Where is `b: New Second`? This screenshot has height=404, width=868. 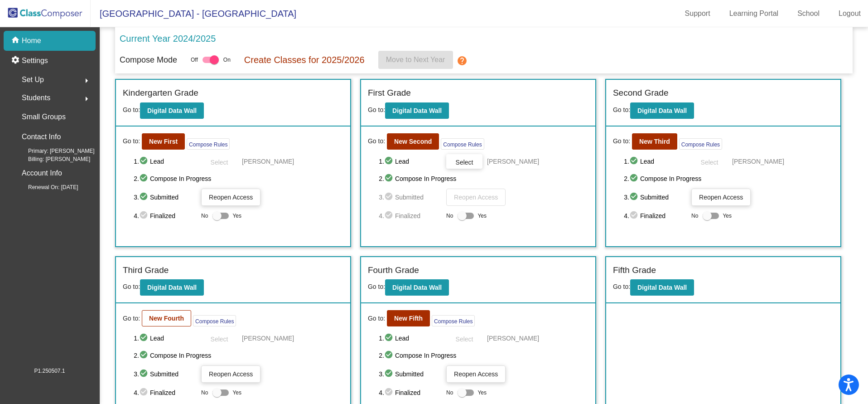 b: New Second is located at coordinates (413, 141).